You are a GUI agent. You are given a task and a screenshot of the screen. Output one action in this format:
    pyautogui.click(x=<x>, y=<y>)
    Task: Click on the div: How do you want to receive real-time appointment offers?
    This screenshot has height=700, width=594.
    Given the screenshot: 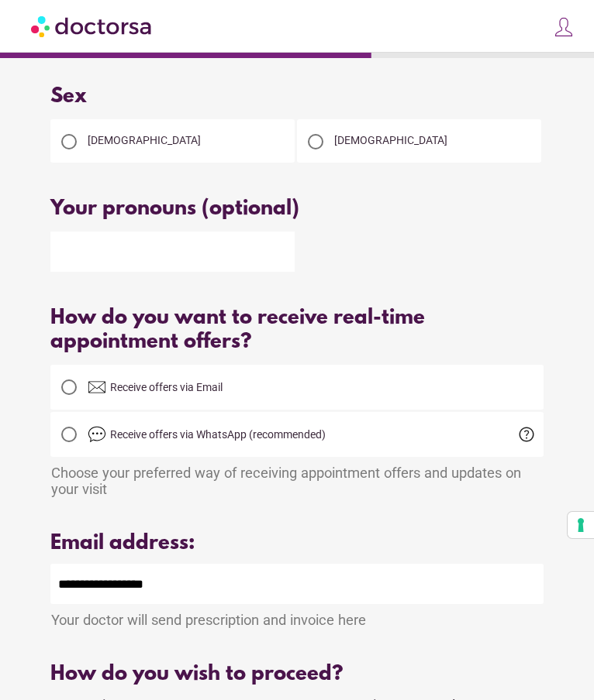 What is the action you would take?
    pyautogui.click(x=297, y=331)
    